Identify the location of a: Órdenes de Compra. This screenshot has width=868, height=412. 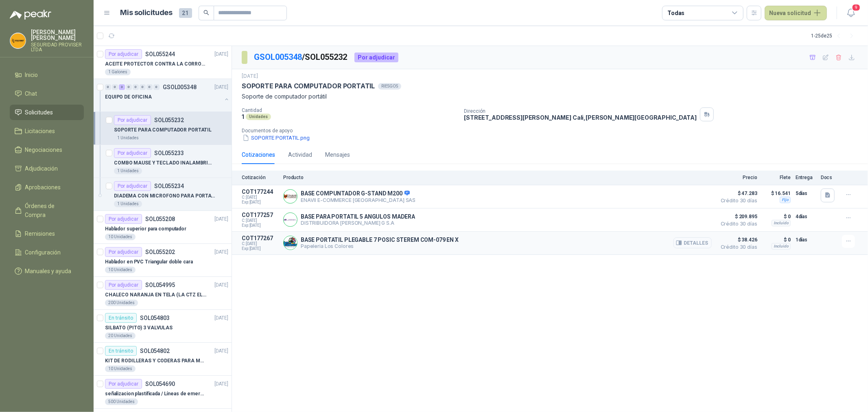
(47, 210).